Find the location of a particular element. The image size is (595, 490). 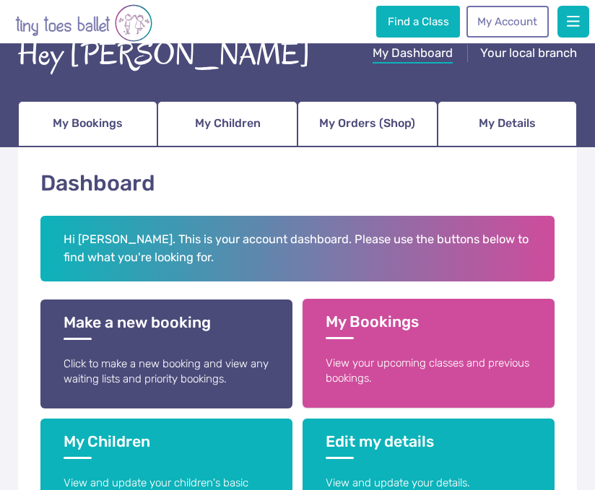

span: Your local branch is located at coordinates (528, 53).